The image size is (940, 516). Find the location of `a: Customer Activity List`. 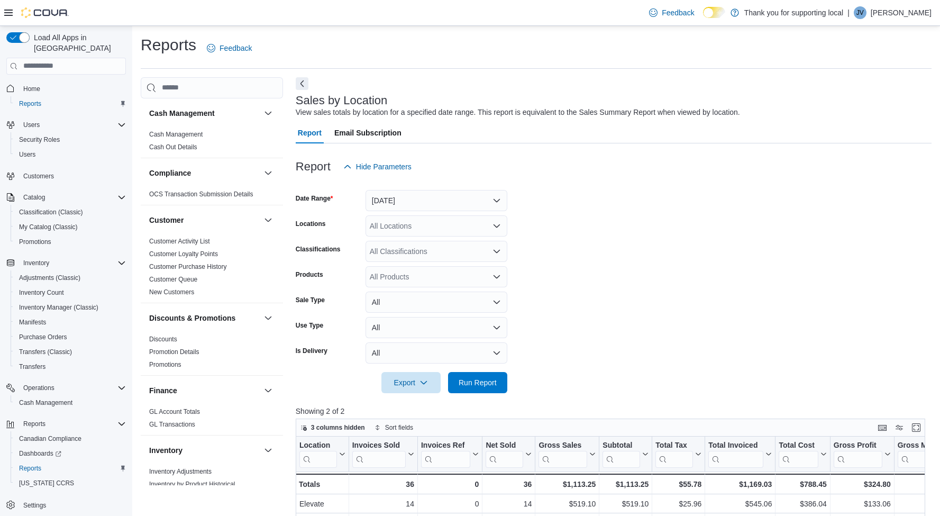

a: Customer Activity List is located at coordinates (179, 241).